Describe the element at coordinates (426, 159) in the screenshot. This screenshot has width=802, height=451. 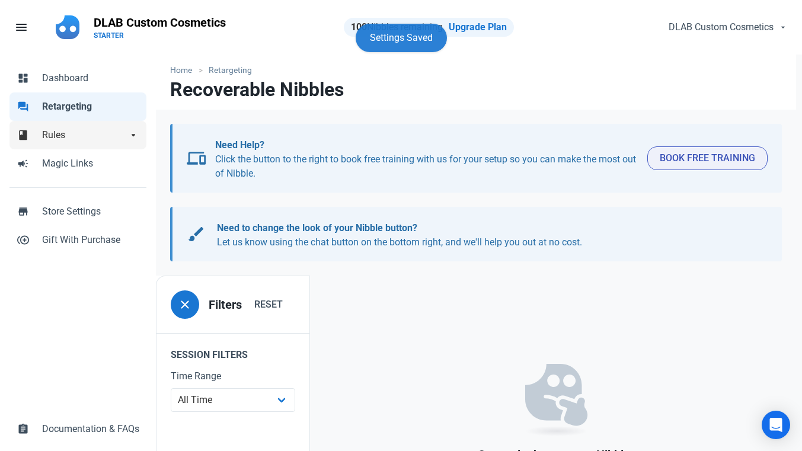
I see `p: Click the button to the right to book free training with us for your setup so you can make the mo...` at that location.